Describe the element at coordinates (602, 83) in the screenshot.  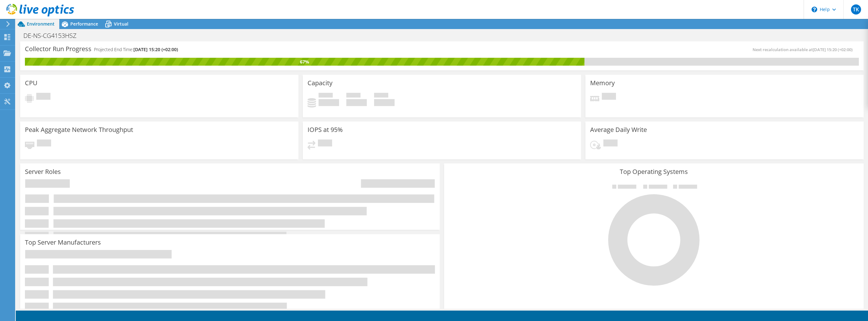
I see `h3: Memory` at that location.